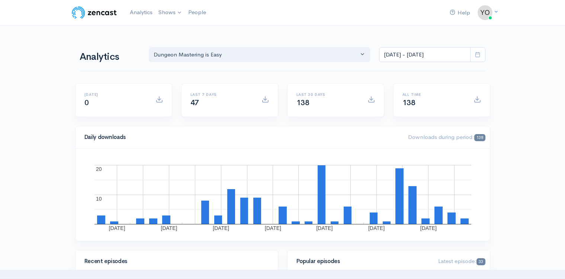  Describe the element at coordinates (110, 57) in the screenshot. I see `h1: Analytics` at that location.